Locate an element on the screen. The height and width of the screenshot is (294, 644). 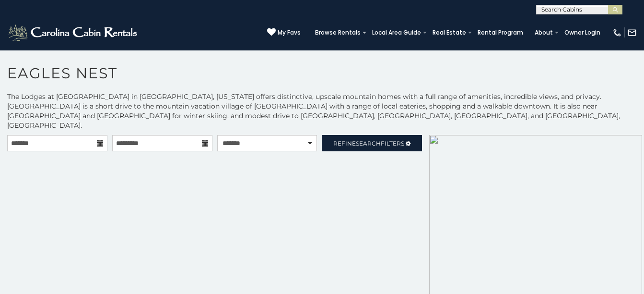
a: RefineSearchFilters is located at coordinates (371, 143).